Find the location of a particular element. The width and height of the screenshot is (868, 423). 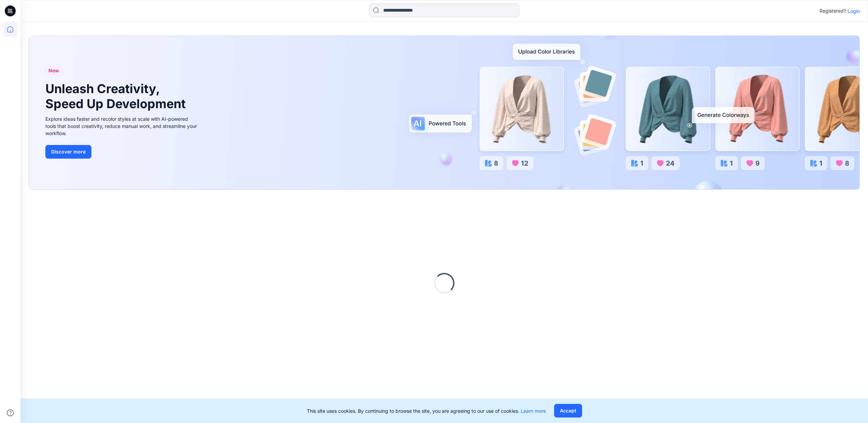

button: Discover more is located at coordinates (69, 152).